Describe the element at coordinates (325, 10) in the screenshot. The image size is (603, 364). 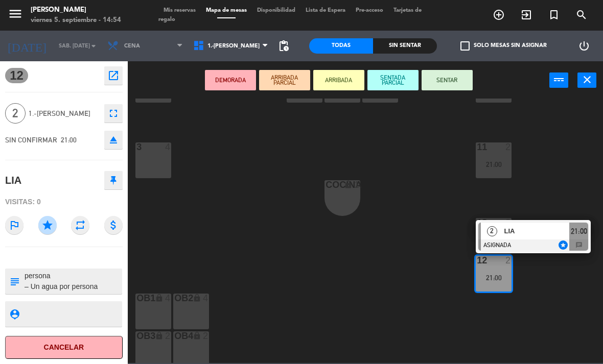
I see `span: Lista de Espera` at that location.